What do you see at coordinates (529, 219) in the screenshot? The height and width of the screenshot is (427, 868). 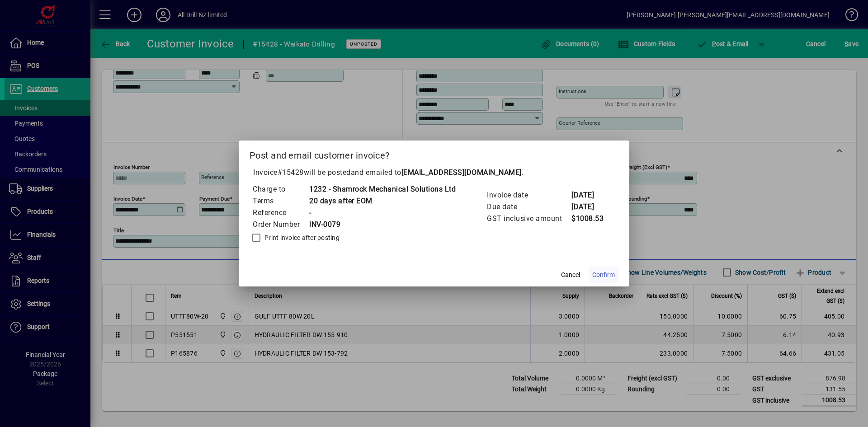 I see `td: GST inclusive amount` at bounding box center [529, 219].